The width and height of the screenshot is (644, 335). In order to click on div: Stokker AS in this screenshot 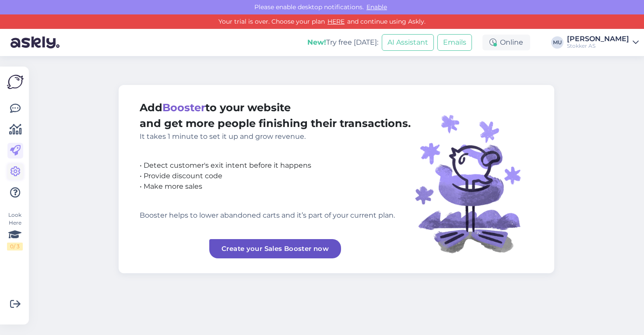, I will do `click(598, 46)`.